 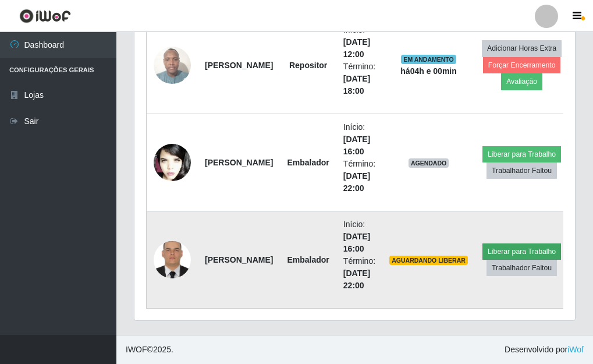 What do you see at coordinates (150, 349) in the screenshot?
I see `span: © 2025 .` at bounding box center [150, 349].